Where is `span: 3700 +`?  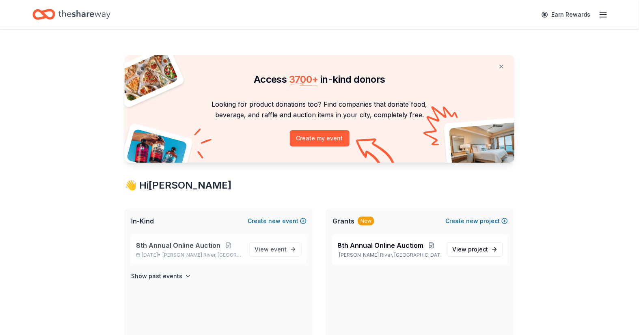 span: 3700 + is located at coordinates (304, 79).